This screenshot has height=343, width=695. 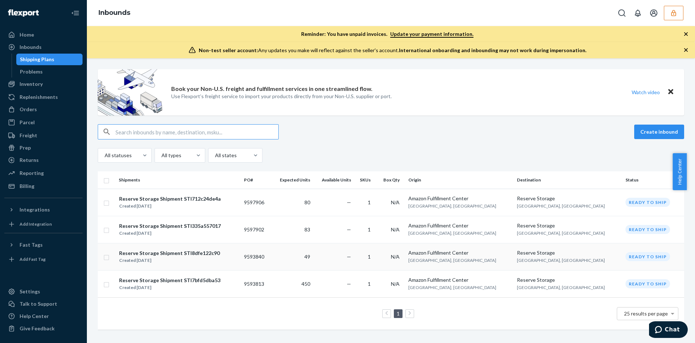 What do you see at coordinates (31, 173) in the screenshot?
I see `div: Reporting` at bounding box center [31, 173].